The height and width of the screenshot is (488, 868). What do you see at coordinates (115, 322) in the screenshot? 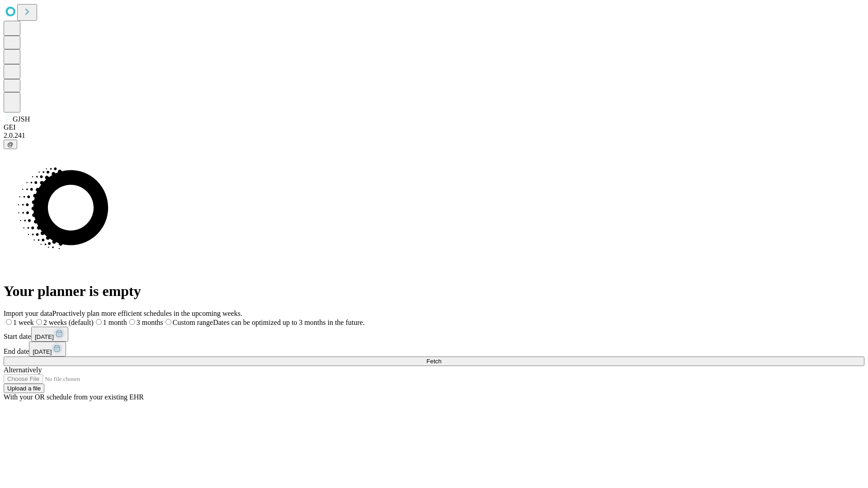
I see `span: 1 month` at bounding box center [115, 322].